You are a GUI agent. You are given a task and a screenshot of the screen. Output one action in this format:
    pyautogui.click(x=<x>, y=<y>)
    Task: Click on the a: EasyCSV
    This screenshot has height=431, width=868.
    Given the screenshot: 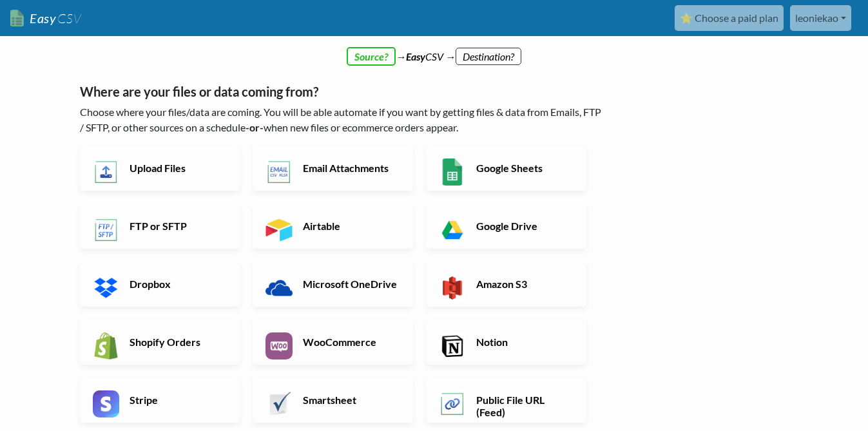 What is the action you would take?
    pyautogui.click(x=46, y=18)
    